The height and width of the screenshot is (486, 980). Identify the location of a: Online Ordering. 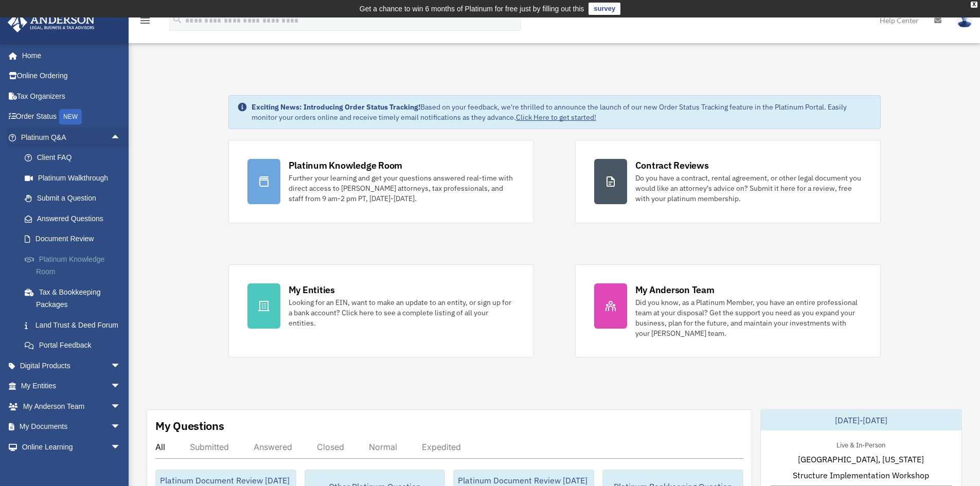
(72, 76).